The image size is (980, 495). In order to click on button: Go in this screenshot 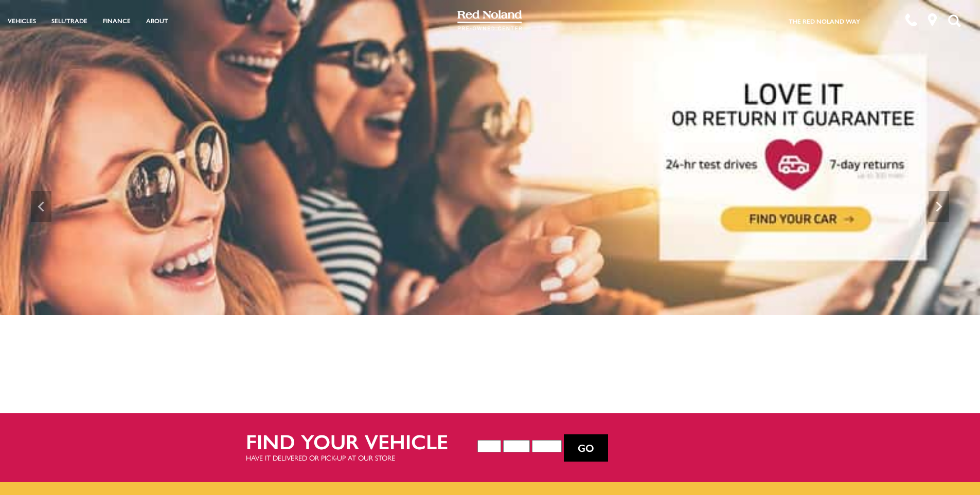, I will do `click(586, 448)`.